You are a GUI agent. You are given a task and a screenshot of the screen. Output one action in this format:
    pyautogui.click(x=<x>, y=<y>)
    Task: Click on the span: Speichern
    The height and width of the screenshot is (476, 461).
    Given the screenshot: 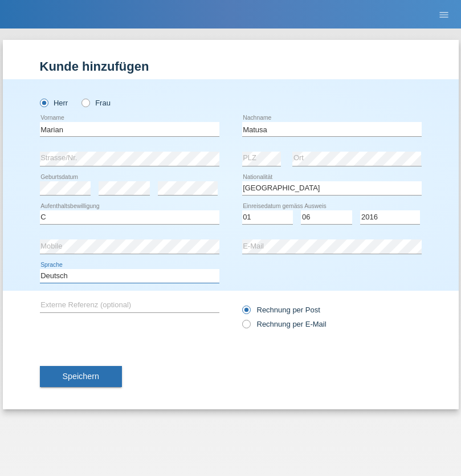 What is the action you would take?
    pyautogui.click(x=81, y=376)
    